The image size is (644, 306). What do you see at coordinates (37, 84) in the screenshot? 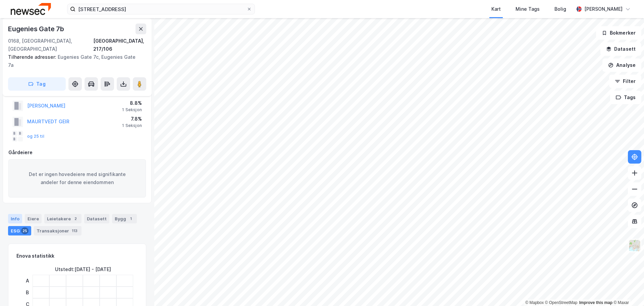
I see `button: Tag` at bounding box center [37, 84].